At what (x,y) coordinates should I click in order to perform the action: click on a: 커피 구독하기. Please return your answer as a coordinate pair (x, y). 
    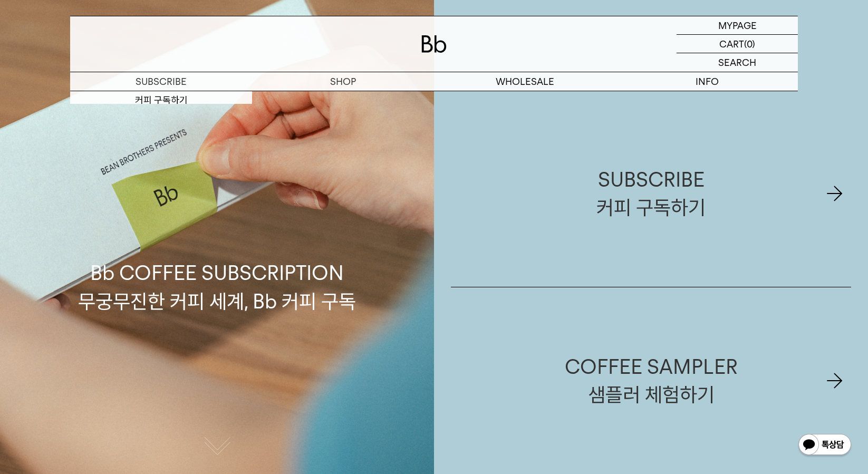
    Looking at the image, I should click on (161, 100).